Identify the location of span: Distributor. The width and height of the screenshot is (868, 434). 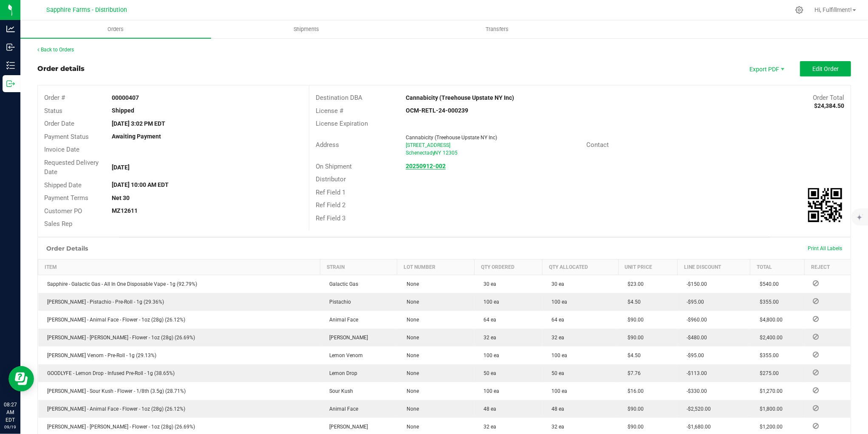
(331, 179).